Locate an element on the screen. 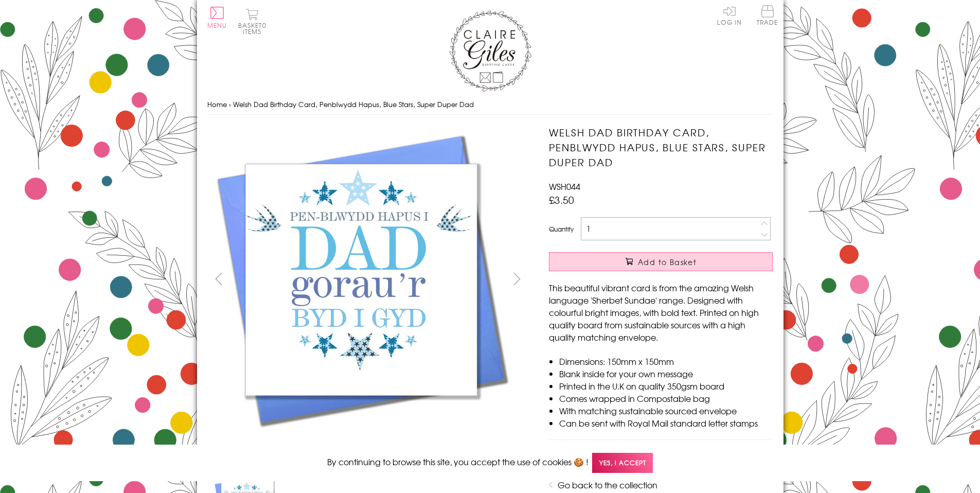 The image size is (980, 493). li: Dimensions: 150mm x 150mm is located at coordinates (666, 361).